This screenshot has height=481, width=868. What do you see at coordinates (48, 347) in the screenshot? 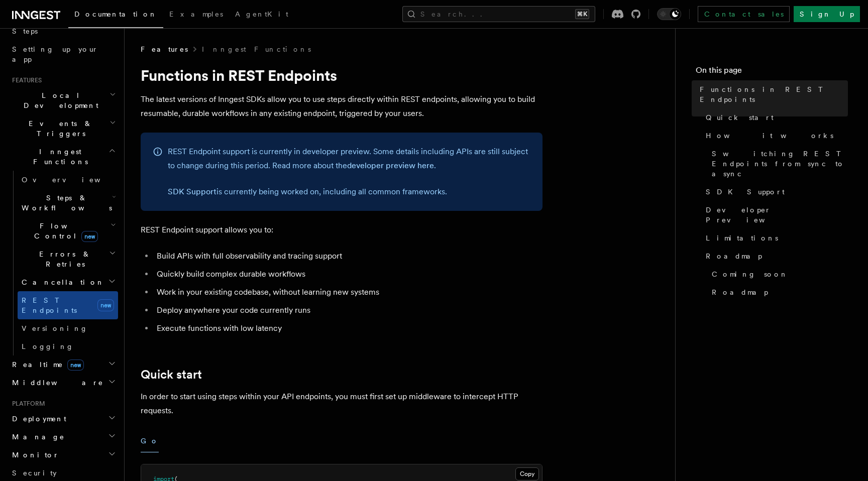
I see `span: Logging` at bounding box center [48, 347].